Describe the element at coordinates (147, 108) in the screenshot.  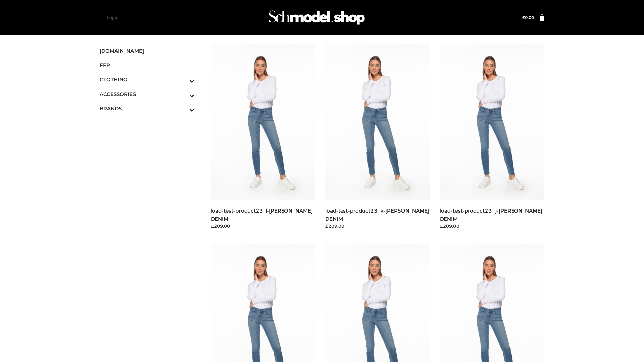
I see `span: BRANDS` at that location.